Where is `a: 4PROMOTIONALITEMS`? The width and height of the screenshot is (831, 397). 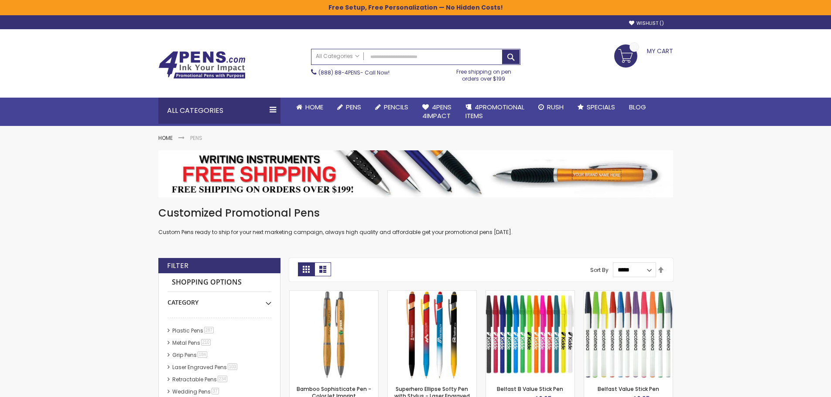 a: 4PROMOTIONALITEMS is located at coordinates (494, 112).